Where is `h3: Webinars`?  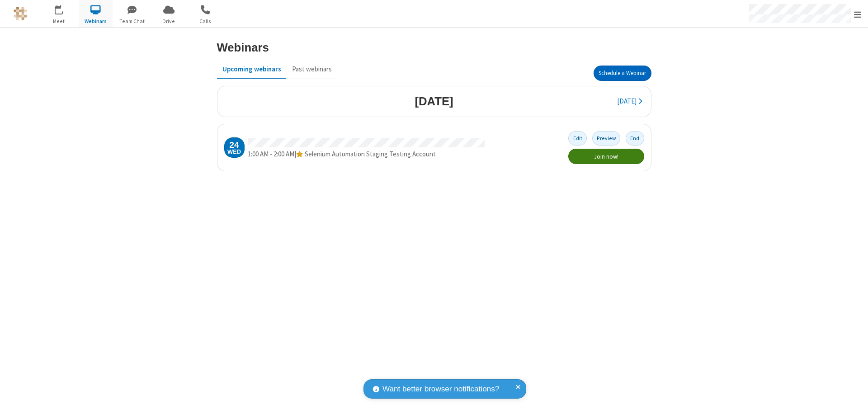
h3: Webinars is located at coordinates (243, 48).